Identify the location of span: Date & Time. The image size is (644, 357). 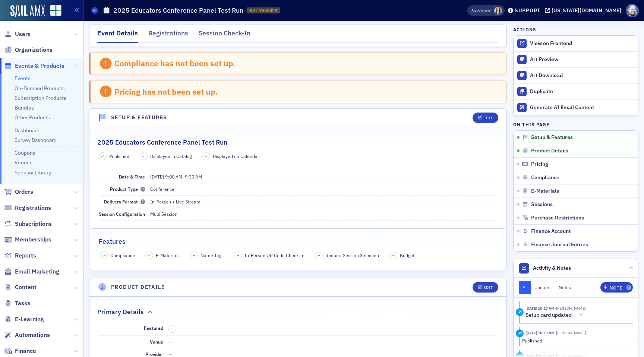
(132, 177).